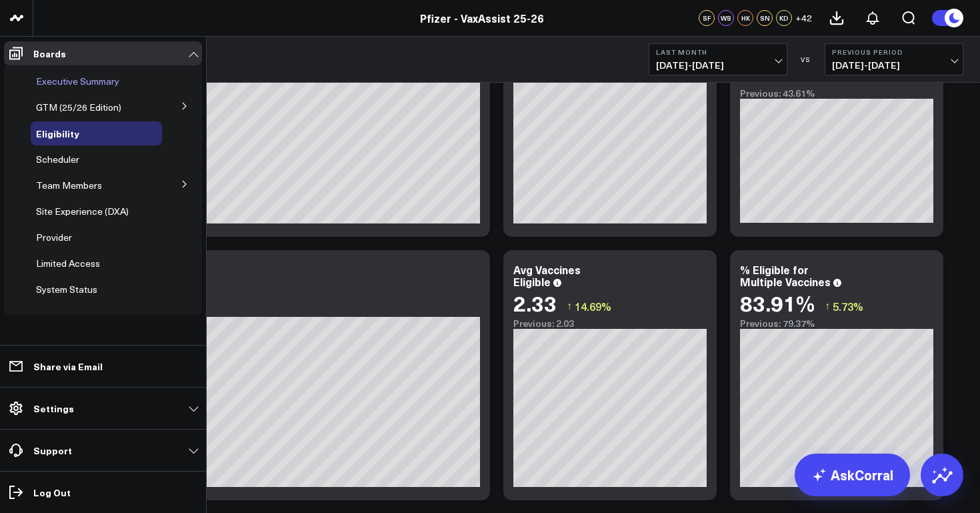  Describe the element at coordinates (52, 451) in the screenshot. I see `p: Support` at that location.